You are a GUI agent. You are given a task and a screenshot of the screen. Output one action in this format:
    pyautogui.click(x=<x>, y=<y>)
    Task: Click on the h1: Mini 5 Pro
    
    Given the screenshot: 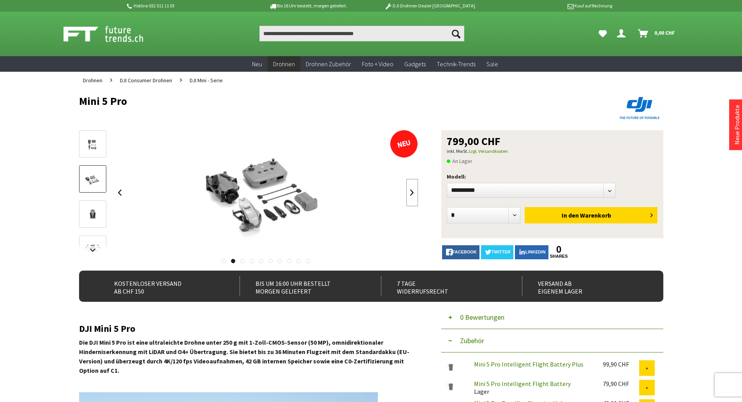 What is the action you would take?
    pyautogui.click(x=313, y=101)
    